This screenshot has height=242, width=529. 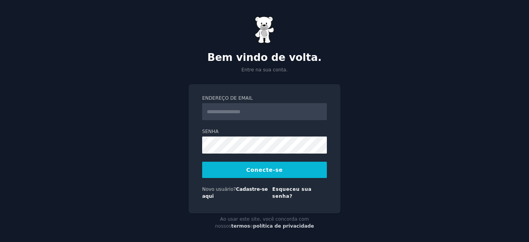 What do you see at coordinates (283, 226) in the screenshot?
I see `font: política de privacidade` at bounding box center [283, 226].